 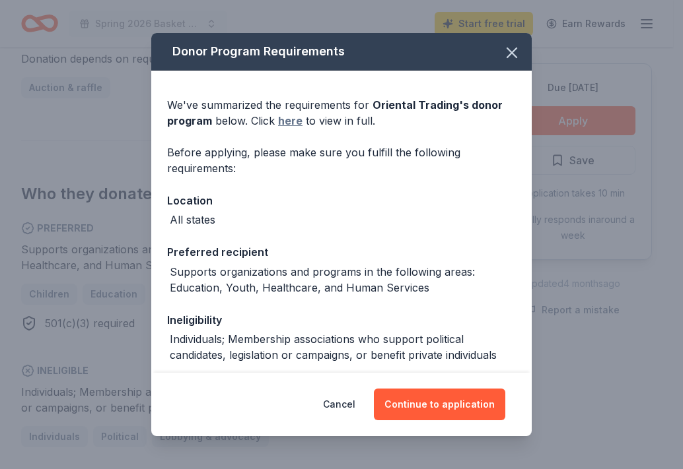 I want to click on a: here, so click(x=290, y=121).